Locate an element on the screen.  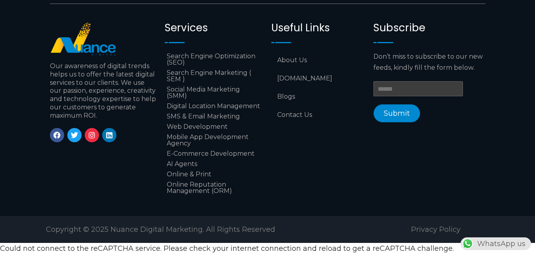
span: Copyright © 2025 Nuance Digital Marketing. All Rights Reserved is located at coordinates (160, 229).